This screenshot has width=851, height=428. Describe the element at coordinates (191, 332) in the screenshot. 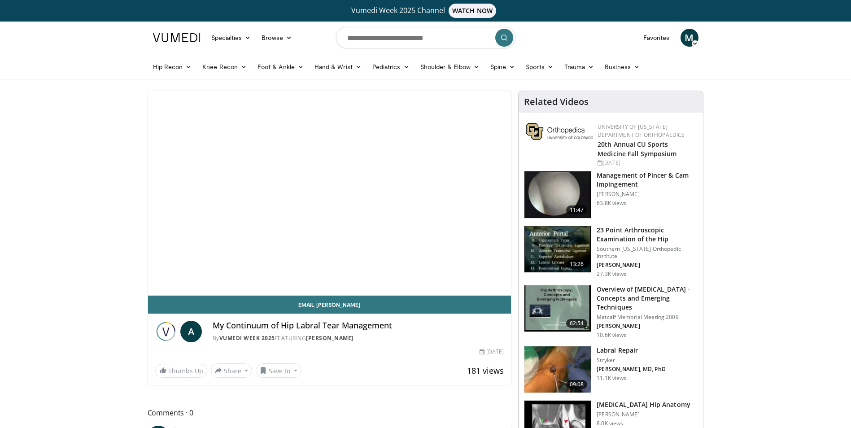

I see `a: A` at that location.